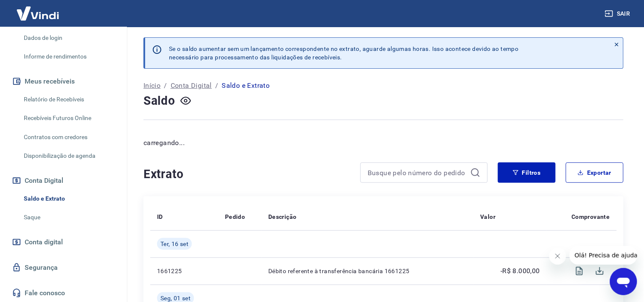  I want to click on h4: Extrato, so click(247, 174).